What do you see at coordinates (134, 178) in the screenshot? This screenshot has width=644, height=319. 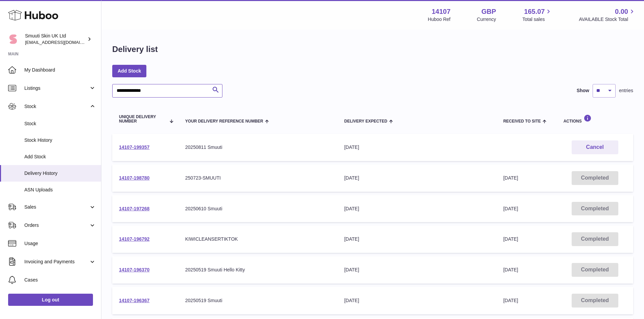 I see `a: 14107-198780` at bounding box center [134, 178].